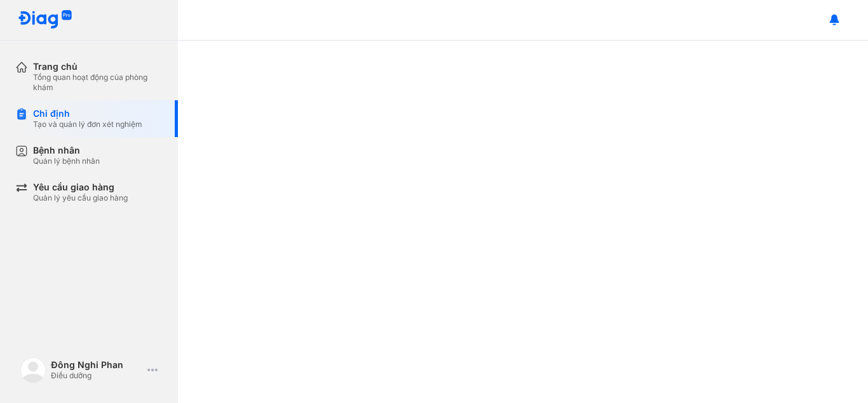  What do you see at coordinates (80, 198) in the screenshot?
I see `div: Quản lý yêu cầu giao hàng` at bounding box center [80, 198].